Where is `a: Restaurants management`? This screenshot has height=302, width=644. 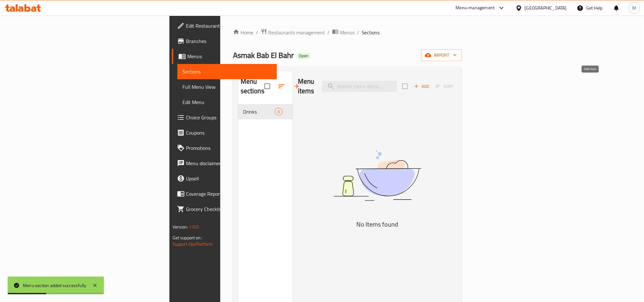
a: Restaurants management is located at coordinates (292, 33).